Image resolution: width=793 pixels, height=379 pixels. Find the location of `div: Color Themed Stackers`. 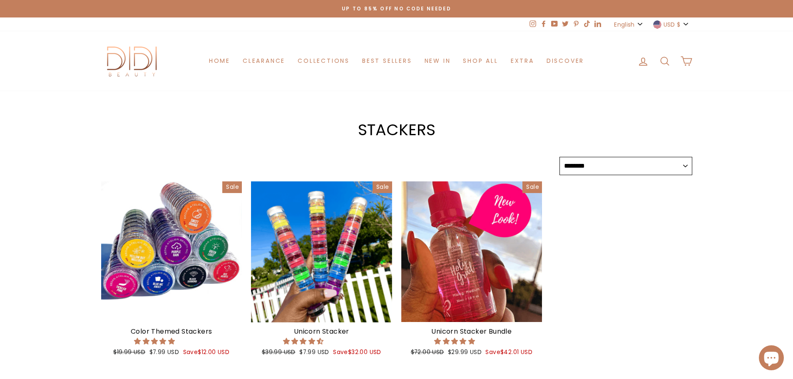

div: Color Themed Stackers is located at coordinates (171, 332).